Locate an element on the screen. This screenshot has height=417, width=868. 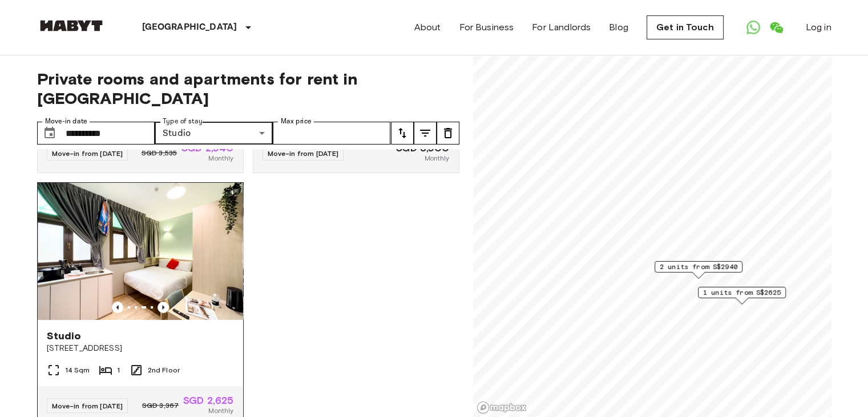
label: Type of stay is located at coordinates (183, 121).